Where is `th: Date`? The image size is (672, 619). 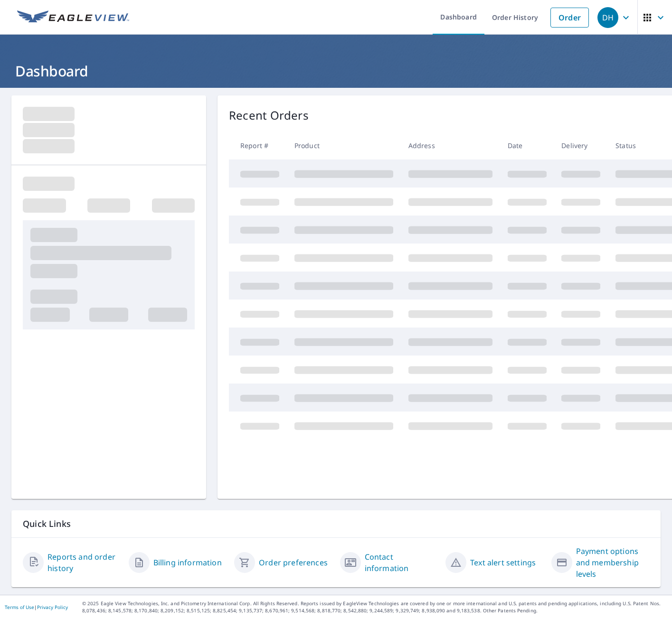 th: Date is located at coordinates (527, 145).